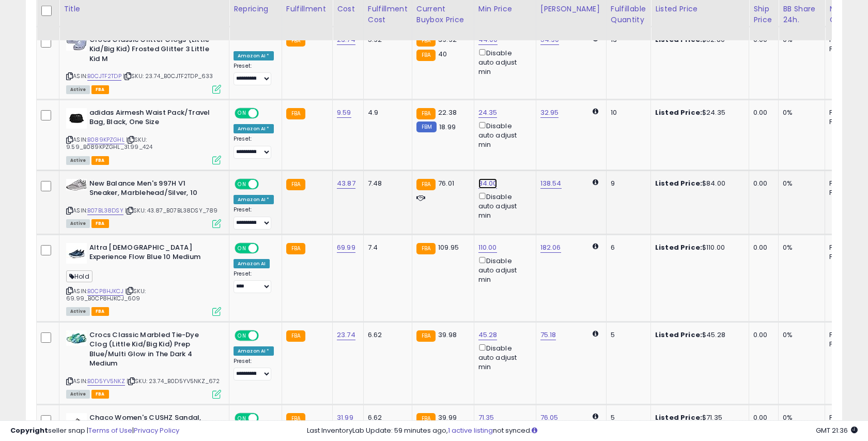 This screenshot has width=868, height=441. Describe the element at coordinates (504, 9) in the screenshot. I see `div: Min Price` at that location.